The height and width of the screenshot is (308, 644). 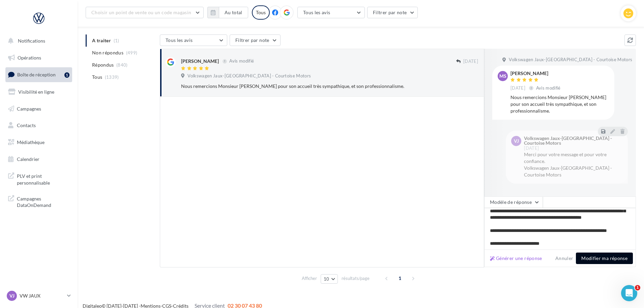 I want to click on span: Afficher, so click(x=309, y=278).